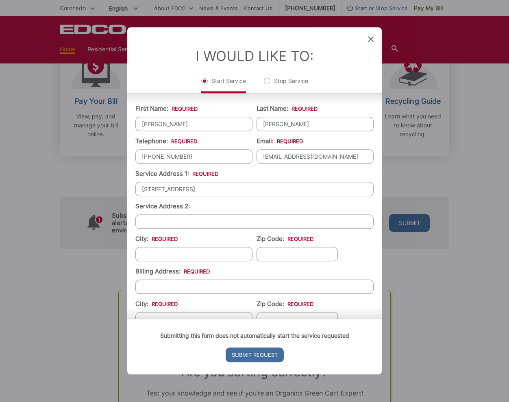  Describe the element at coordinates (255, 56) in the screenshot. I see `label: I Would Like To:` at that location.